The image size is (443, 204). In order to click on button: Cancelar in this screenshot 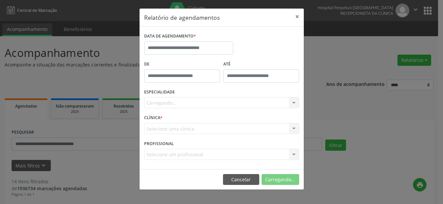, I will do `click(241, 180)`.